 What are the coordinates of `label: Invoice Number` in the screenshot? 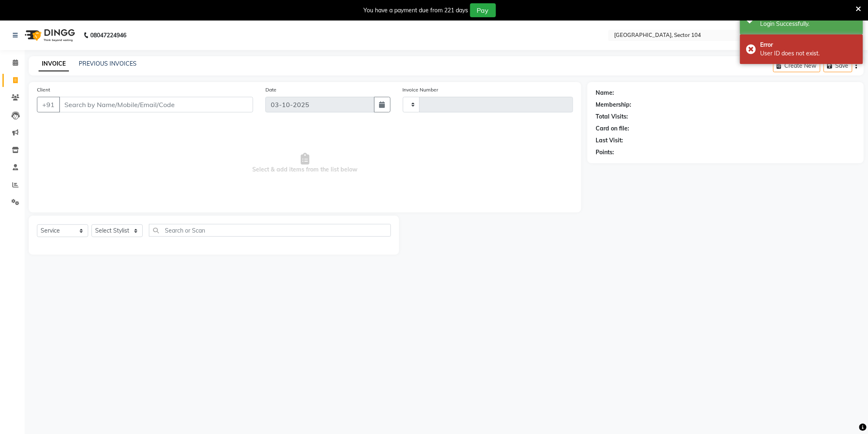 It's located at (420, 90).